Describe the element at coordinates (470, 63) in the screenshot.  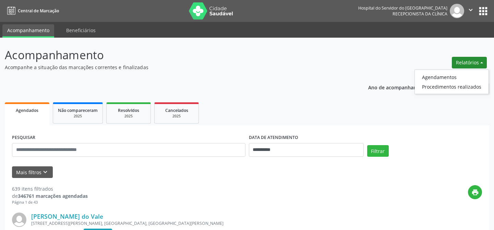
I see `button: Relatórios` at that location.